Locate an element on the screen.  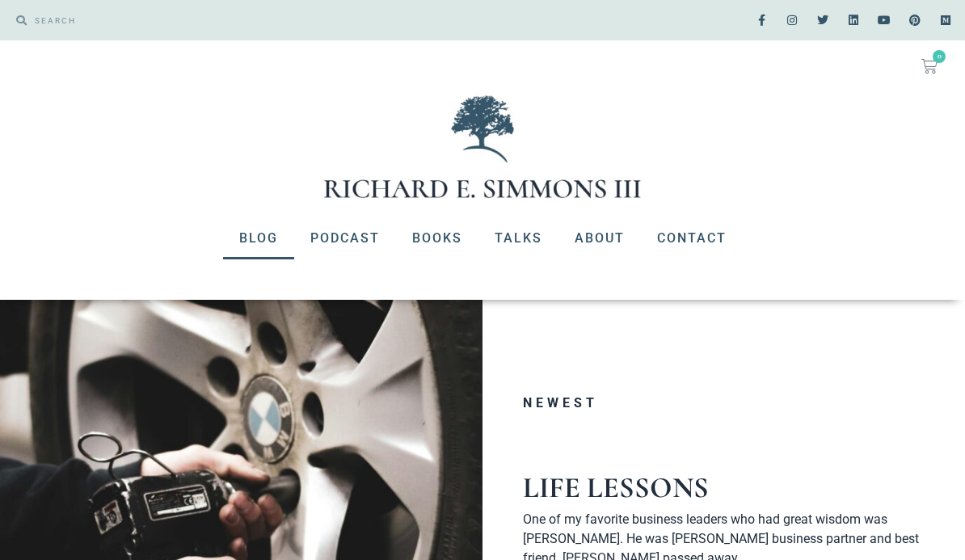
a: Blog is located at coordinates (258, 238).